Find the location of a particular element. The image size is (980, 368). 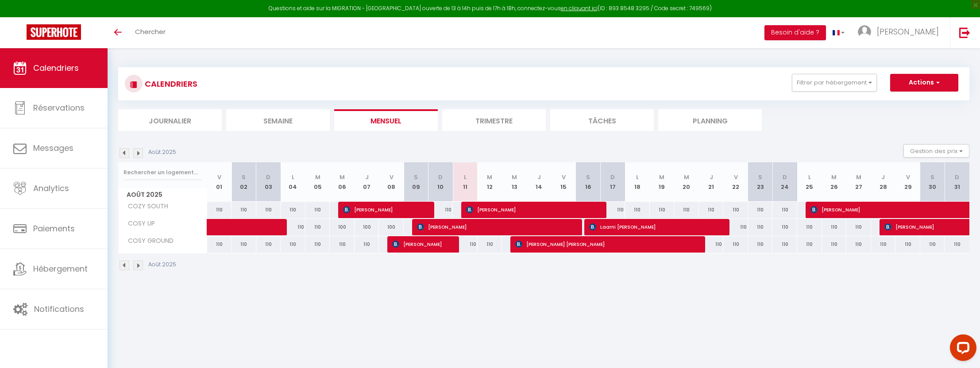

span: Paiements is located at coordinates (54, 228).